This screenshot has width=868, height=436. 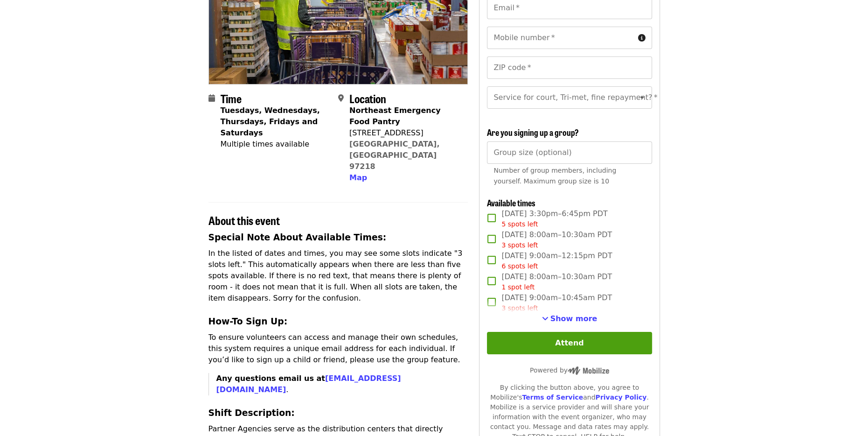 What do you see at coordinates (244, 219) in the screenshot?
I see `span: About this event` at bounding box center [244, 219].